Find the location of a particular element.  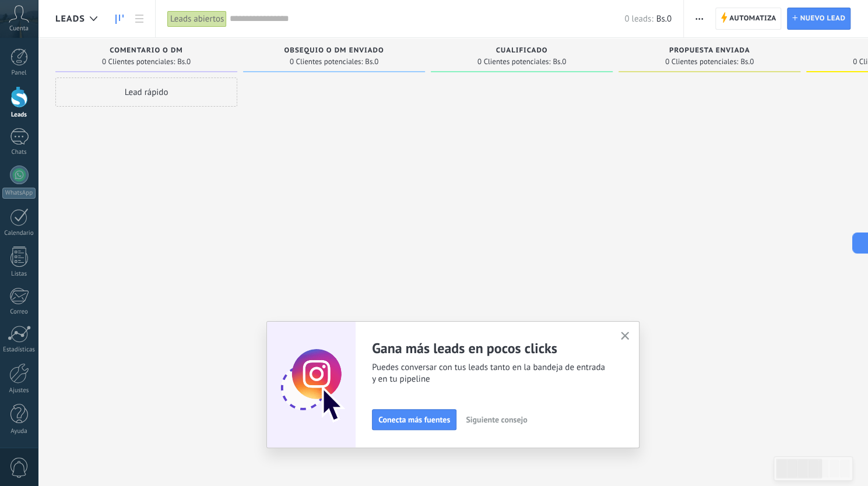

div: Ayuda is located at coordinates (19, 432).